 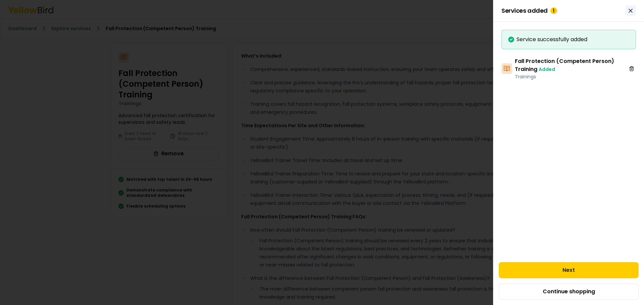 What do you see at coordinates (569, 77) in the screenshot?
I see `p: Trainings` at bounding box center [569, 77].